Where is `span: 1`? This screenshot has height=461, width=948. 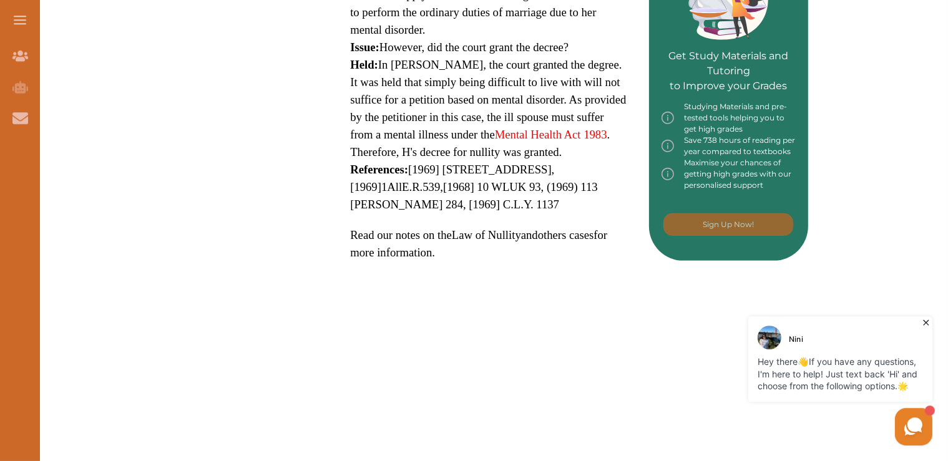
span: 1 is located at coordinates (384, 187).